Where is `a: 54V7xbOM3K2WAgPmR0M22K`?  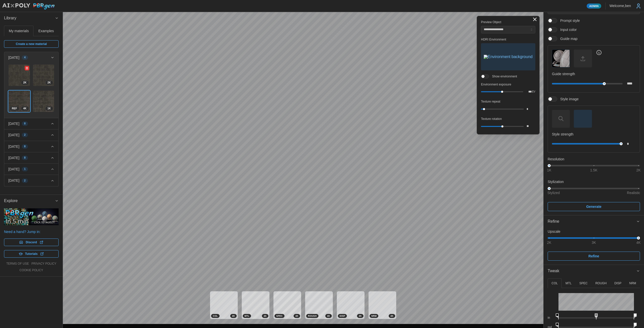 a: 54V7xbOM3K2WAgPmR0M22K is located at coordinates (19, 75).